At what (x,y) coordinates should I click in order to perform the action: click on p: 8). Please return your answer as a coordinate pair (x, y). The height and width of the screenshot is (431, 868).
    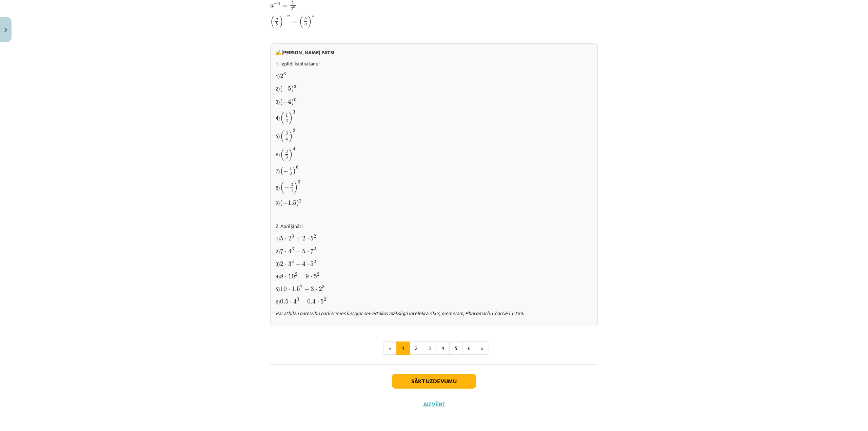
    Looking at the image, I should click on (434, 187).